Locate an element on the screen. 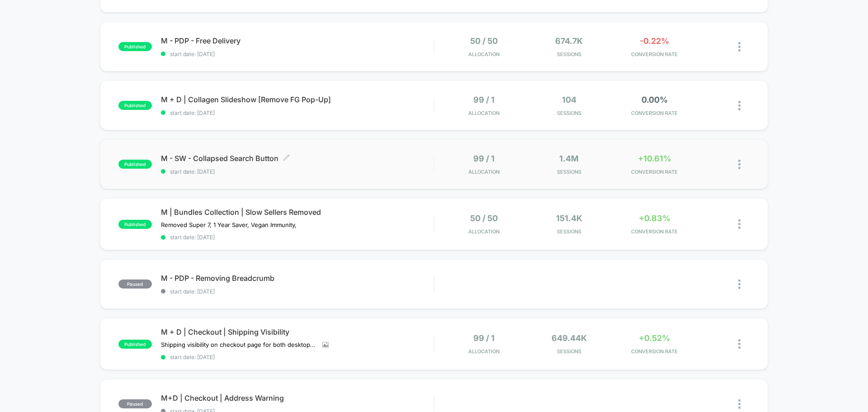  span: 674.7k is located at coordinates (569, 41).